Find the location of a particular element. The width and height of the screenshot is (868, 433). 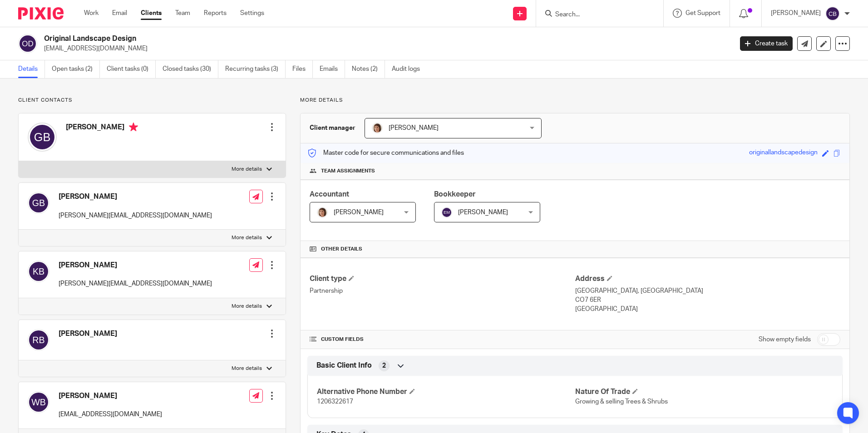

a: Notes (2) is located at coordinates (368, 69).